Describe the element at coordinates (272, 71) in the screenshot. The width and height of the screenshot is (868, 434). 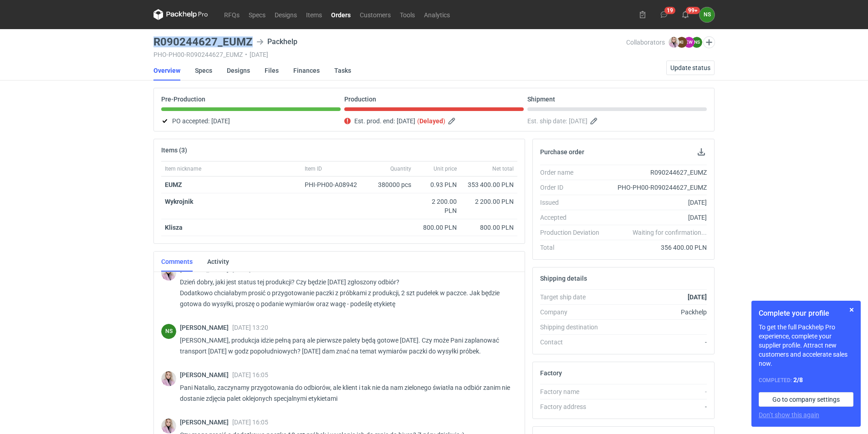
I see `a: Files` at that location.